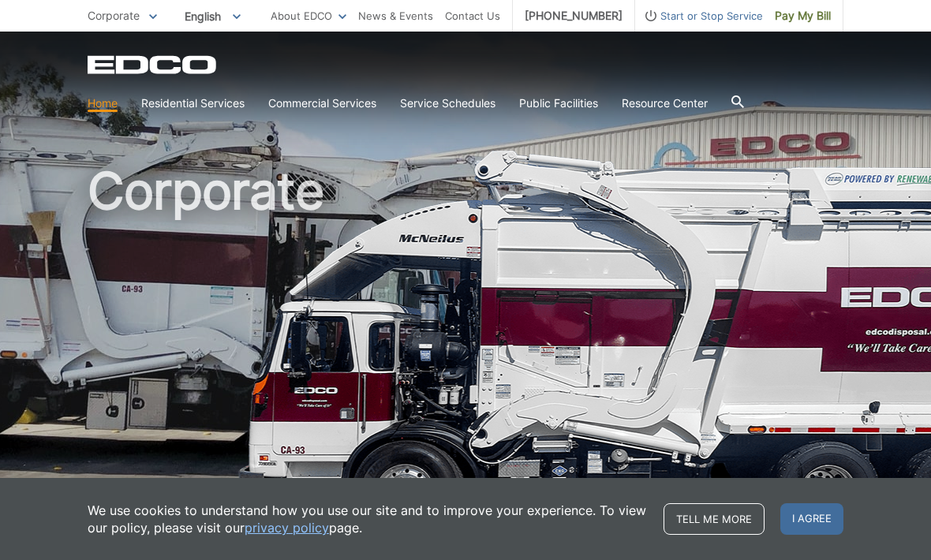  What do you see at coordinates (714, 519) in the screenshot?
I see `a: Tell me more` at bounding box center [714, 519].